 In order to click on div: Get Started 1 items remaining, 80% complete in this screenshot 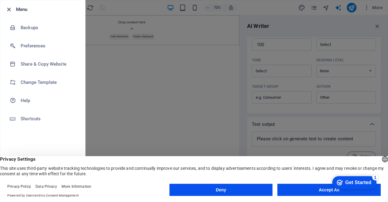, I will do `click(27, 9)`.